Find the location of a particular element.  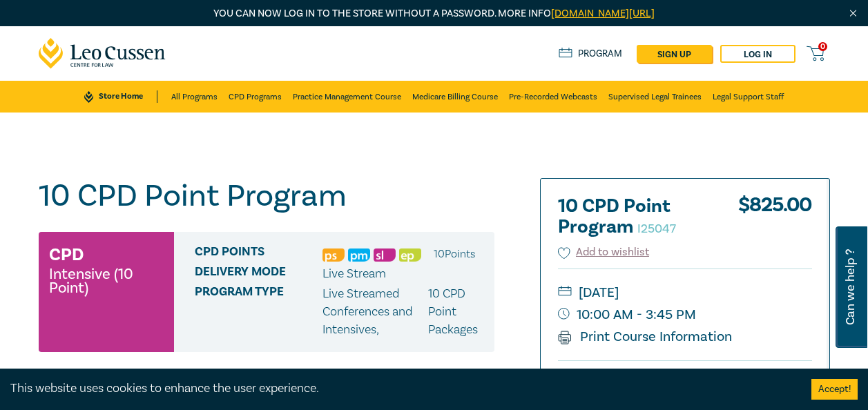

img: Professional Skills is located at coordinates (333, 255).